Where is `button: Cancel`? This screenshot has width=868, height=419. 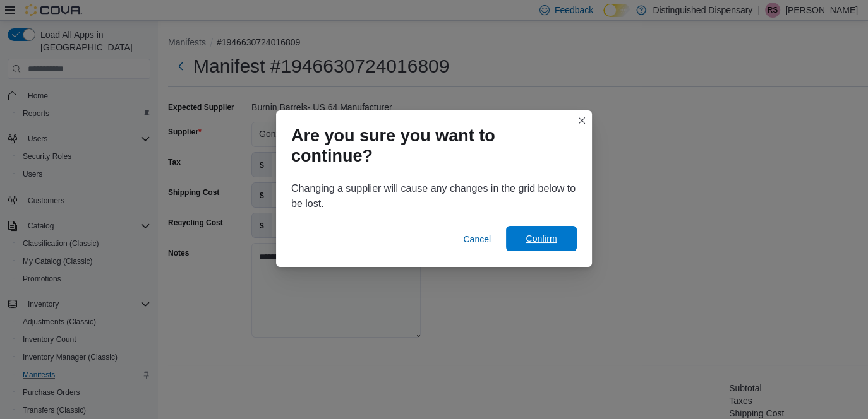 button: Cancel is located at coordinates (477, 240).